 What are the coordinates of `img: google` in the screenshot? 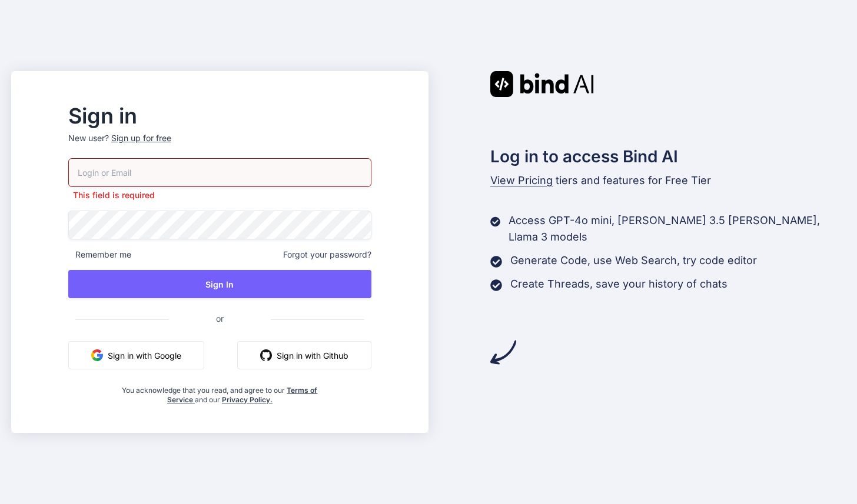 It's located at (97, 355).